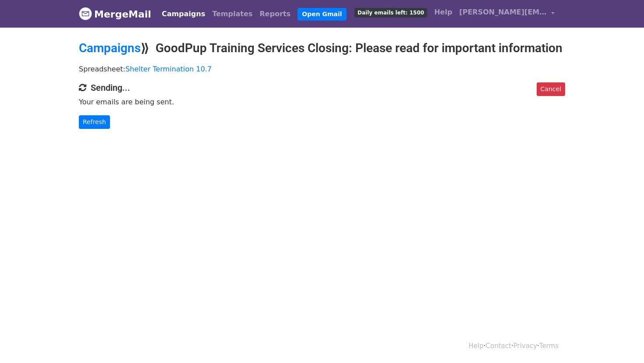  Describe the element at coordinates (275, 14) in the screenshot. I see `a: Reports` at that location.